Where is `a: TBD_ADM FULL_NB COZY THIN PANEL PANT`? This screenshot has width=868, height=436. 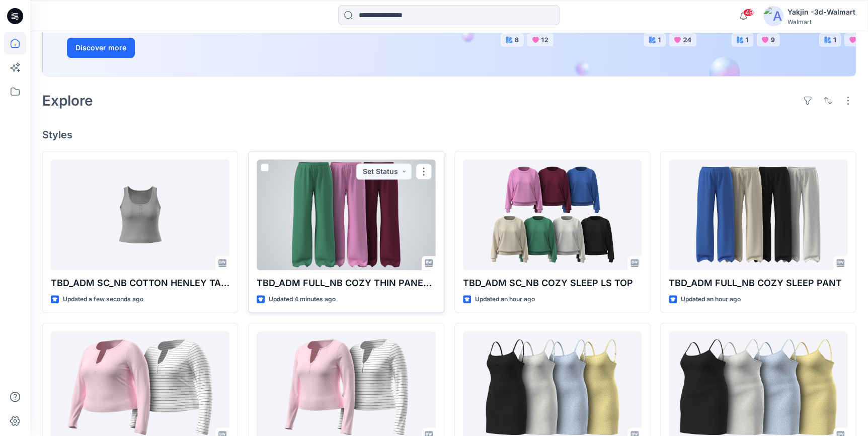
a: TBD_ADM FULL_NB COZY THIN PANEL PANT is located at coordinates (346, 215).